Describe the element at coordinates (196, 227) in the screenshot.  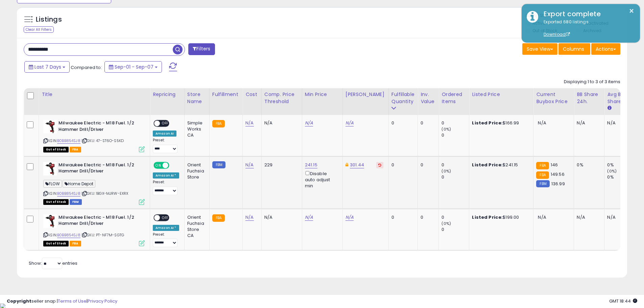
I see `div: Orient Fuchsia Store CA` at that location.